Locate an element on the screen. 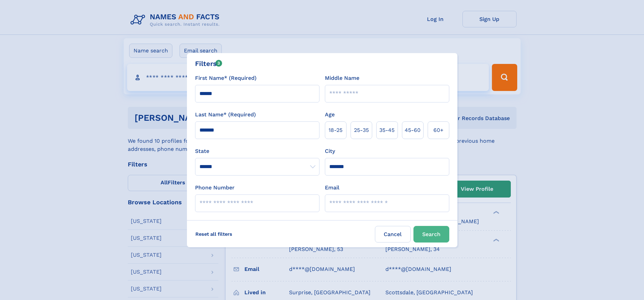 The image size is (644, 300). label: First Name* (Required) is located at coordinates (226, 78).